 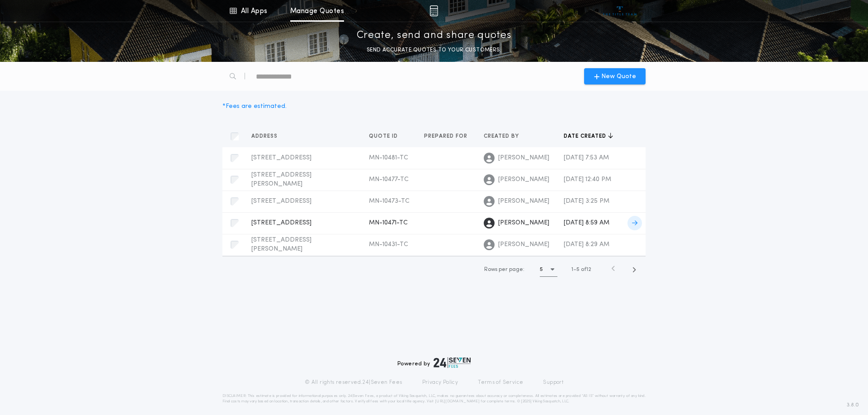 I want to click on p: Create, send and share quotes, so click(x=434, y=36).